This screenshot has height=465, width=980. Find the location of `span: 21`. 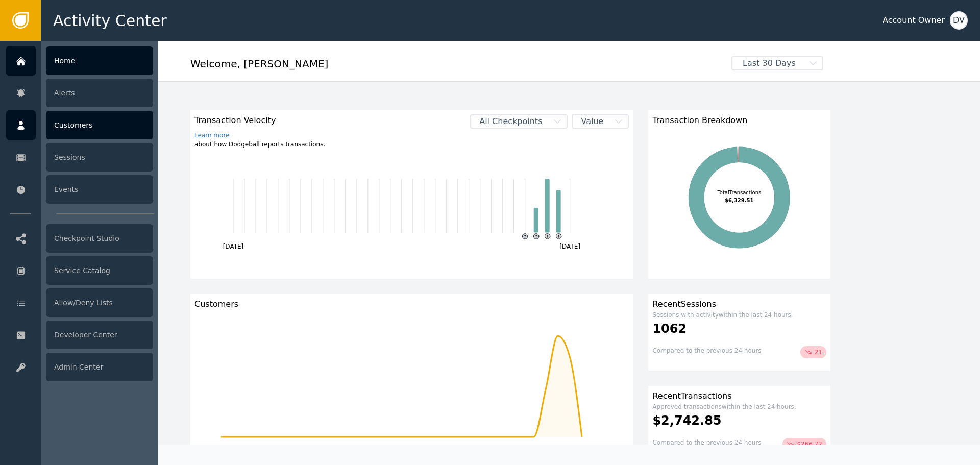

span: 21 is located at coordinates (819, 352).